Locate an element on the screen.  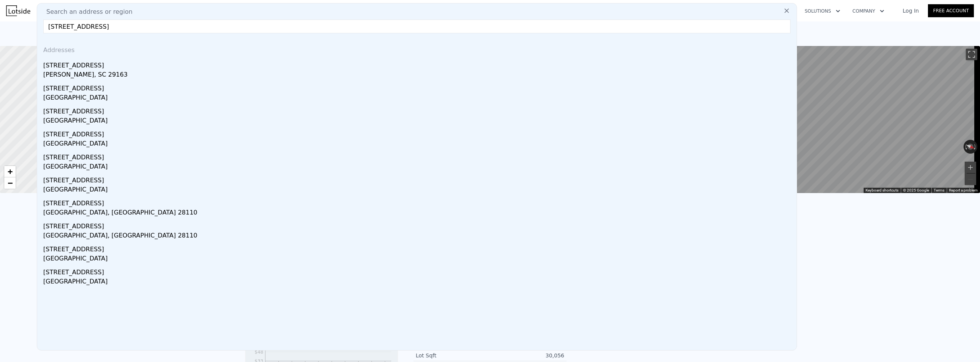
button: Company is located at coordinates (868, 11).